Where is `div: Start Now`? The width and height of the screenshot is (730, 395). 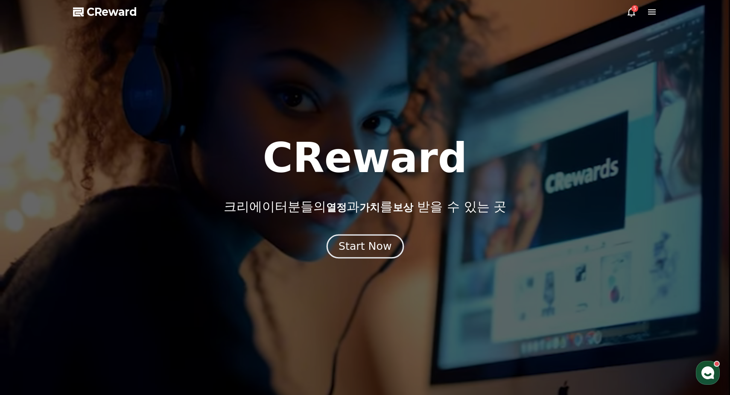
div: Start Now is located at coordinates (365, 246).